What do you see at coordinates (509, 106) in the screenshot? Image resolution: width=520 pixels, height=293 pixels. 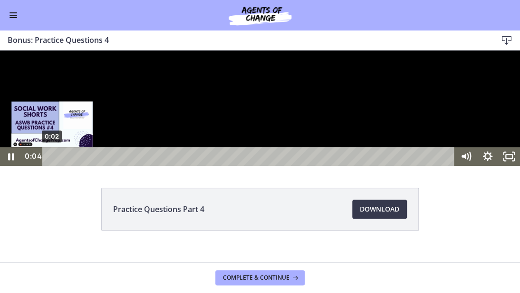 I see `button: Unfullscreen` at bounding box center [509, 106].